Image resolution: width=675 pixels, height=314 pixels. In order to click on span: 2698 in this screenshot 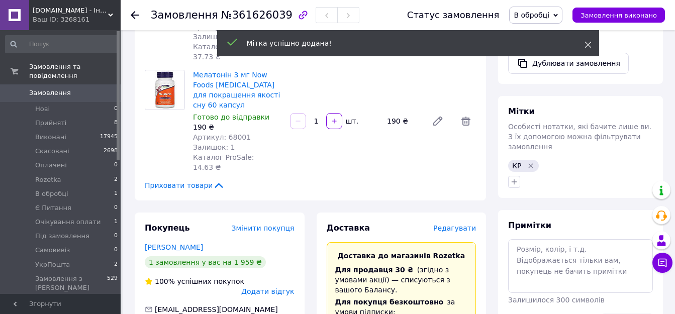, I will do `click(111, 151)`.